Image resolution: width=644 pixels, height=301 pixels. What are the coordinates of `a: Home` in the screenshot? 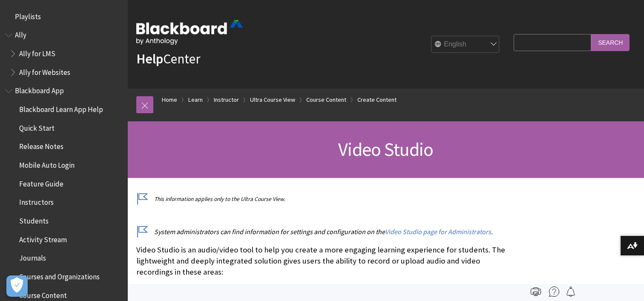 It's located at (170, 100).